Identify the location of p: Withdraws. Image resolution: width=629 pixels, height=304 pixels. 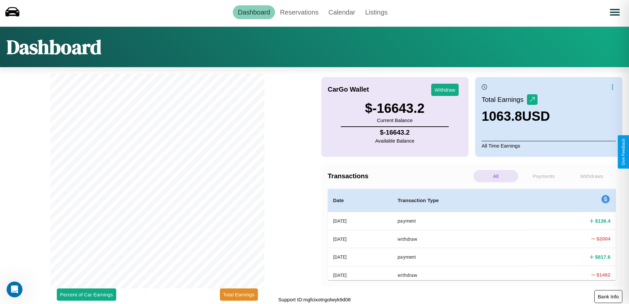
(592, 176).